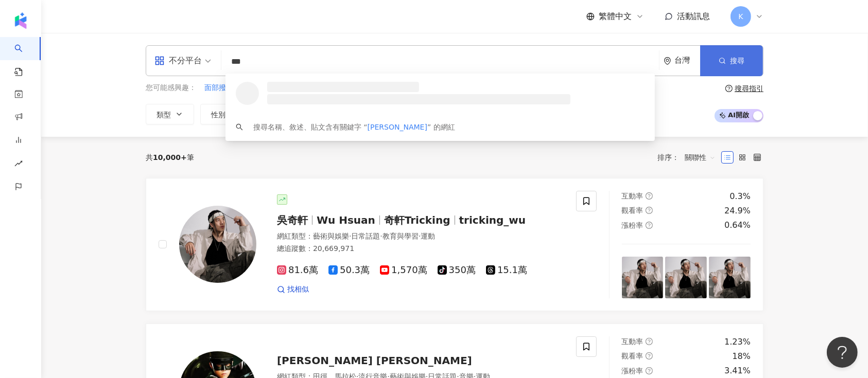 The height and width of the screenshot is (378, 868). Describe the element at coordinates (239, 127) in the screenshot. I see `span: search` at that location.